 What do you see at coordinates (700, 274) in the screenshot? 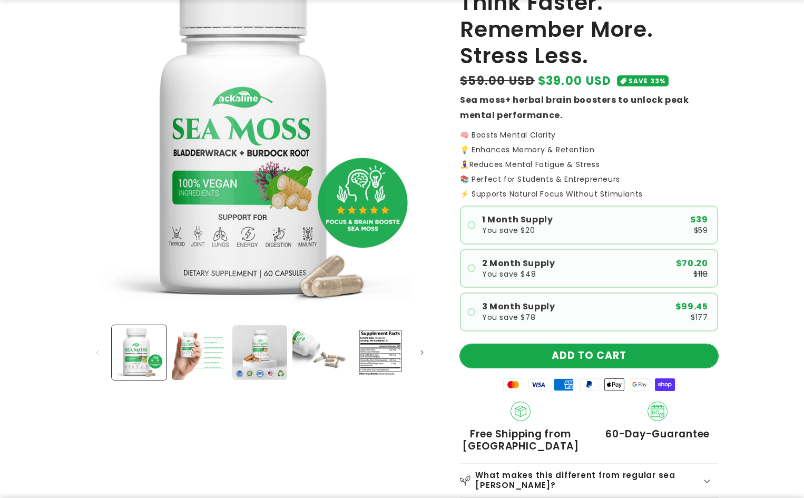
I see `span: $118` at bounding box center [700, 274].